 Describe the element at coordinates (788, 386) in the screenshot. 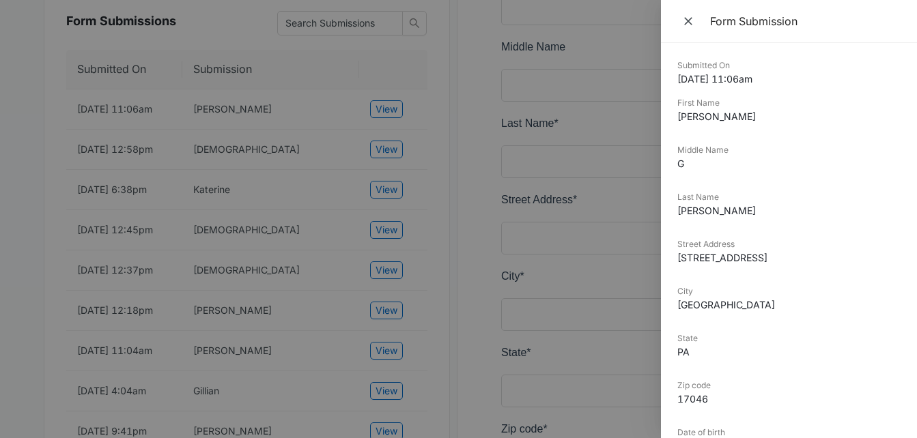

I see `dt: Zip code` at that location.